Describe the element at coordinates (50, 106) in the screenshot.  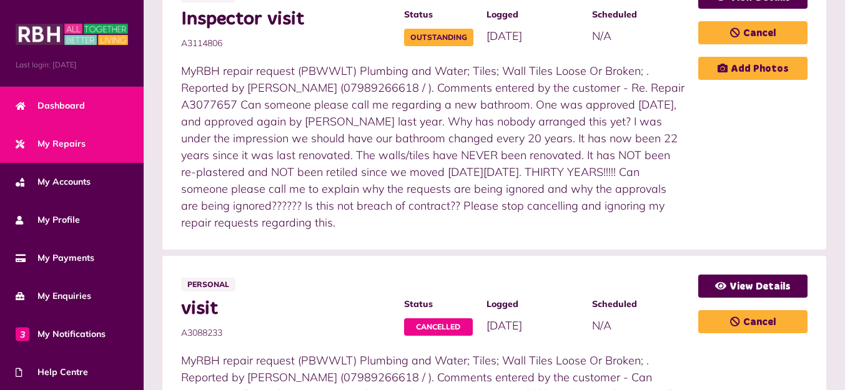
I see `span: Dashboard` at that location.